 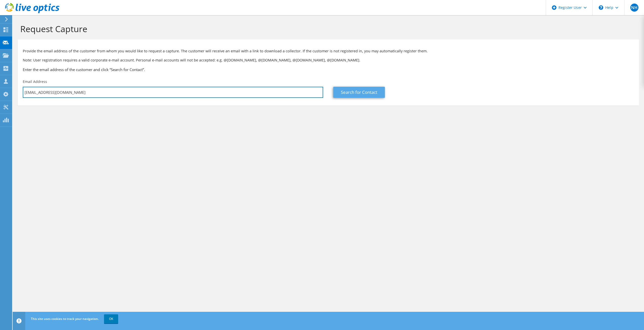 I want to click on p: Note: User registration requires a valid corporate e-mail account. Personal e-mail accounts will ..., so click(x=328, y=60).